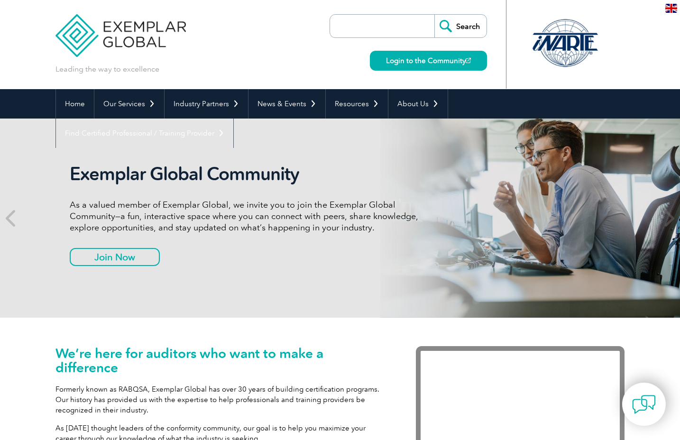 The height and width of the screenshot is (440, 680). Describe the element at coordinates (247, 174) in the screenshot. I see `h2: Exemplar Global Community` at that location.